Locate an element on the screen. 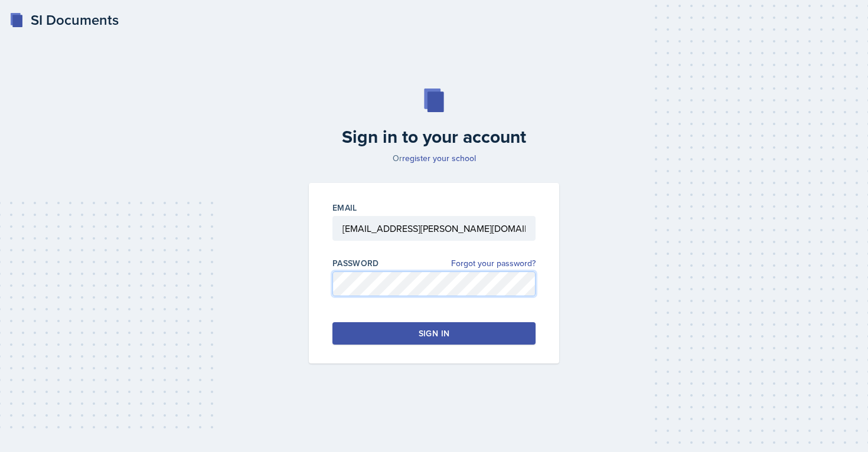 This screenshot has height=452, width=868. label: Email is located at coordinates (345, 208).